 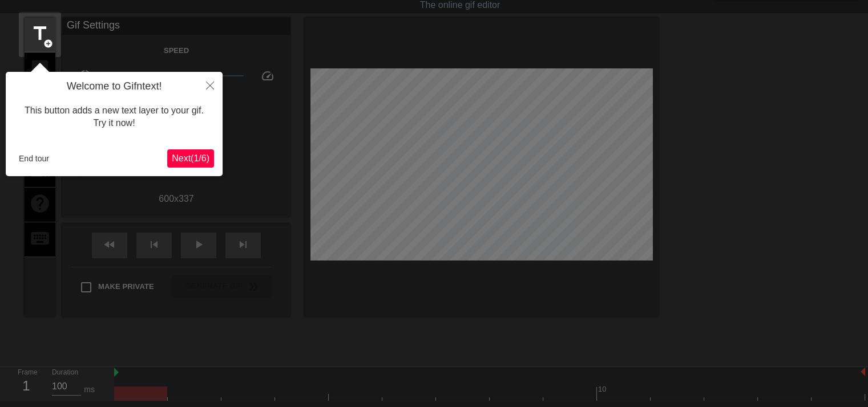 What do you see at coordinates (191, 159) in the screenshot?
I see `button: Next` at bounding box center [191, 159].